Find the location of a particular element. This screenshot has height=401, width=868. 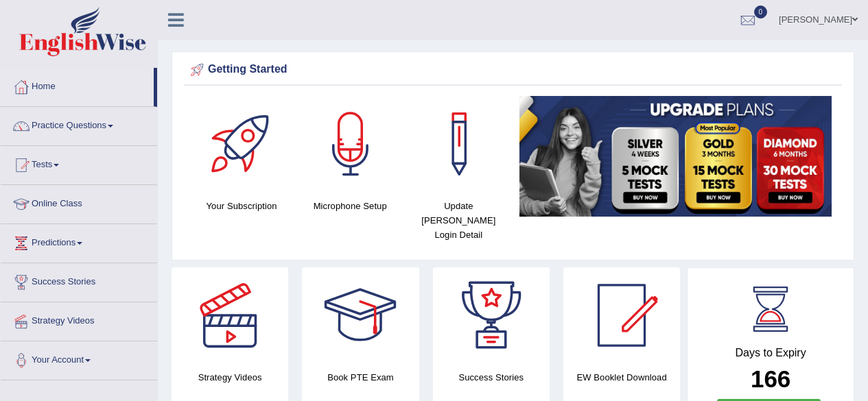

a: Predictions is located at coordinates (79, 241).